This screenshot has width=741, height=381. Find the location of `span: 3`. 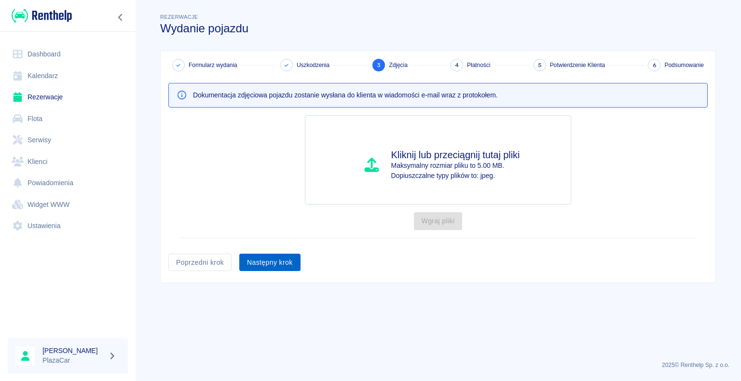

span: 3 is located at coordinates (379, 65).